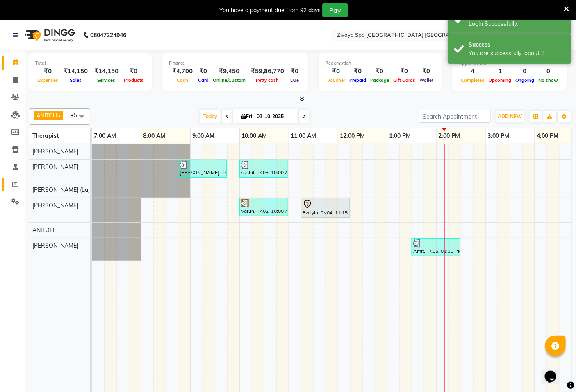 The image size is (576, 392). Describe the element at coordinates (548, 80) in the screenshot. I see `span: No show` at that location.